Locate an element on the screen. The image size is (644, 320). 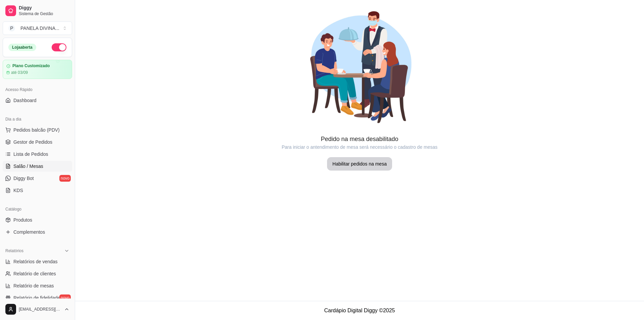
article: Plano Customizado is located at coordinates (31, 66).